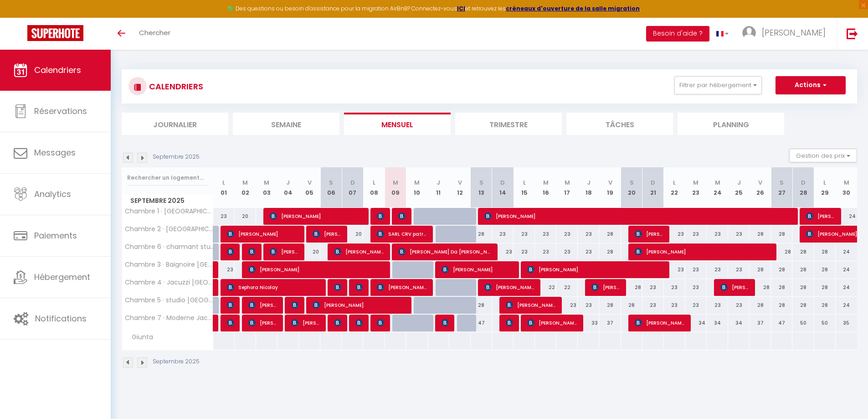 The width and height of the screenshot is (868, 419). What do you see at coordinates (619, 123) in the screenshot?
I see `li: Tâches` at bounding box center [619, 123].